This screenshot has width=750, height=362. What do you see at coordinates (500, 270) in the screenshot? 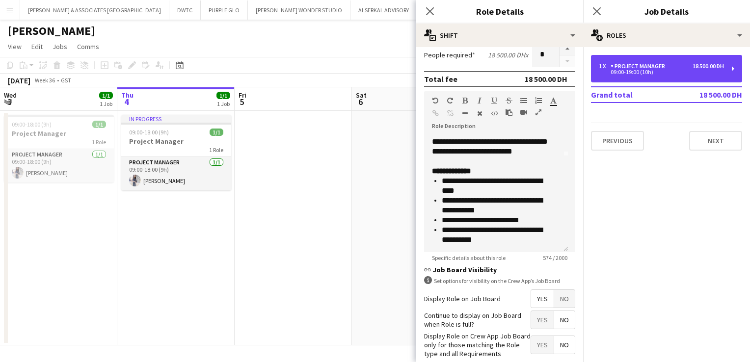
I see `h3: Job Board Visibility` at bounding box center [500, 270].